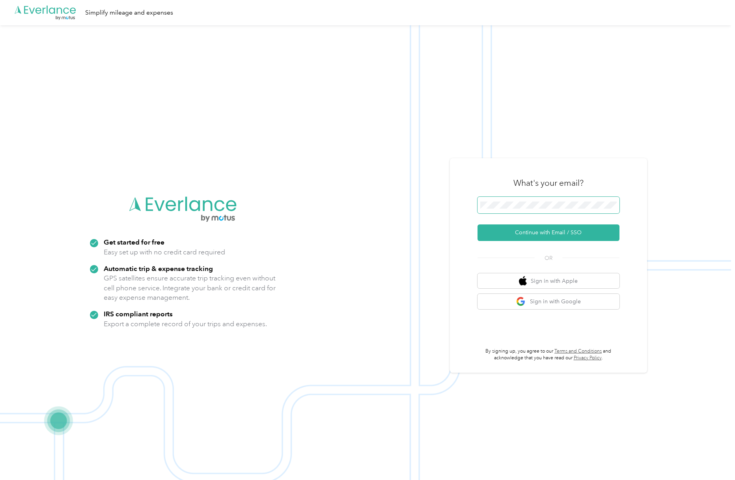  Describe the element at coordinates (521, 301) in the screenshot. I see `img: google logo` at that location.